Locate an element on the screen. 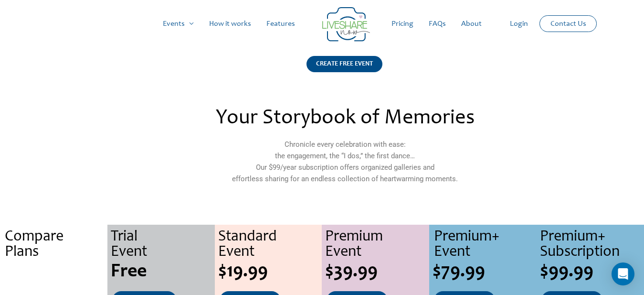 This screenshot has height=295, width=644. div: $39.99 is located at coordinates (377, 272).